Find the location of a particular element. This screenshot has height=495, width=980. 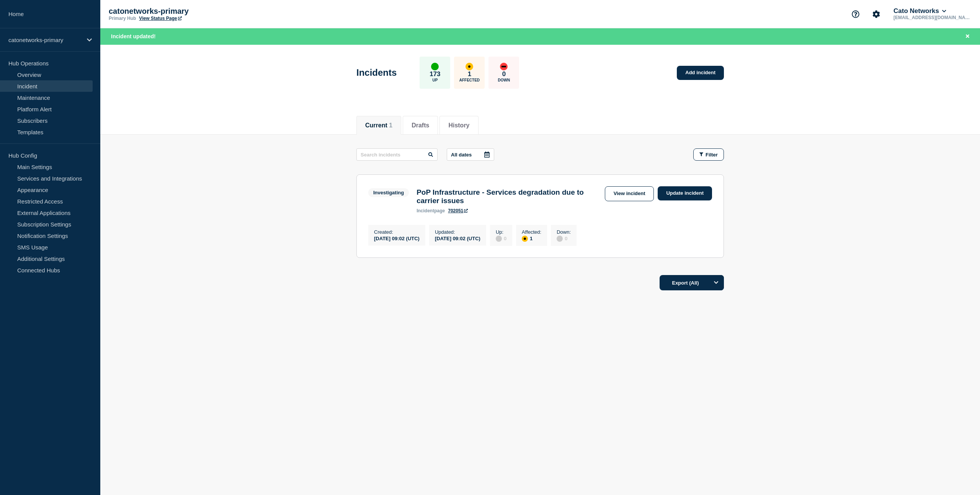

button: Account settings is located at coordinates (876, 14).